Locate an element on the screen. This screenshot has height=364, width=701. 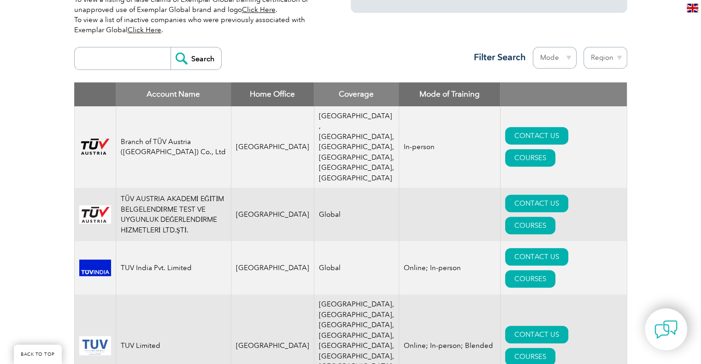
td: TUV India Pvt. Limited is located at coordinates (173, 268).